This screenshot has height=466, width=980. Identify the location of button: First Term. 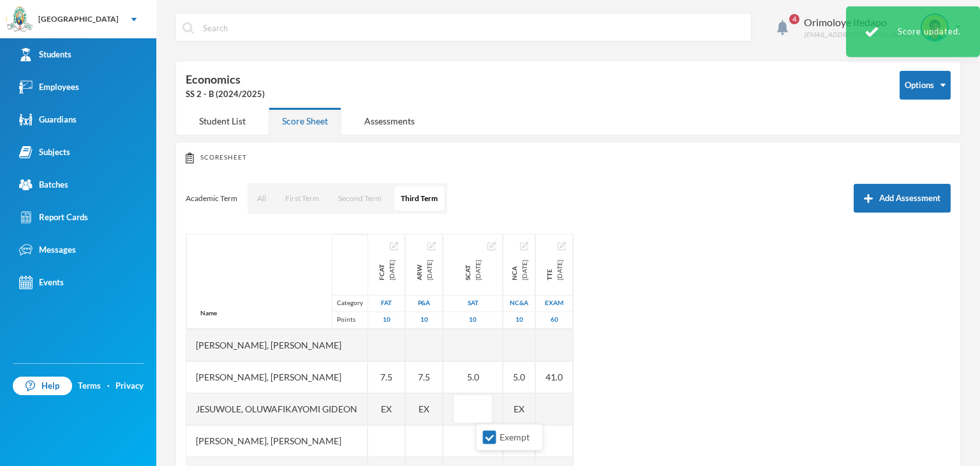
(301, 199).